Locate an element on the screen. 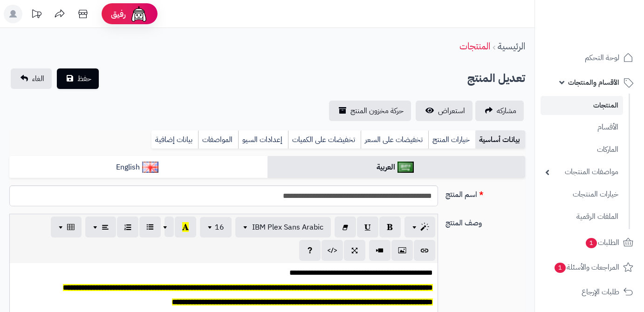  a: الماركات is located at coordinates (582, 149).